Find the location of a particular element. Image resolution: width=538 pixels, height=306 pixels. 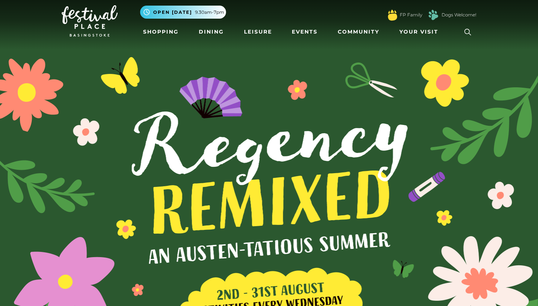

img: Festival Place Logo is located at coordinates (90, 21).